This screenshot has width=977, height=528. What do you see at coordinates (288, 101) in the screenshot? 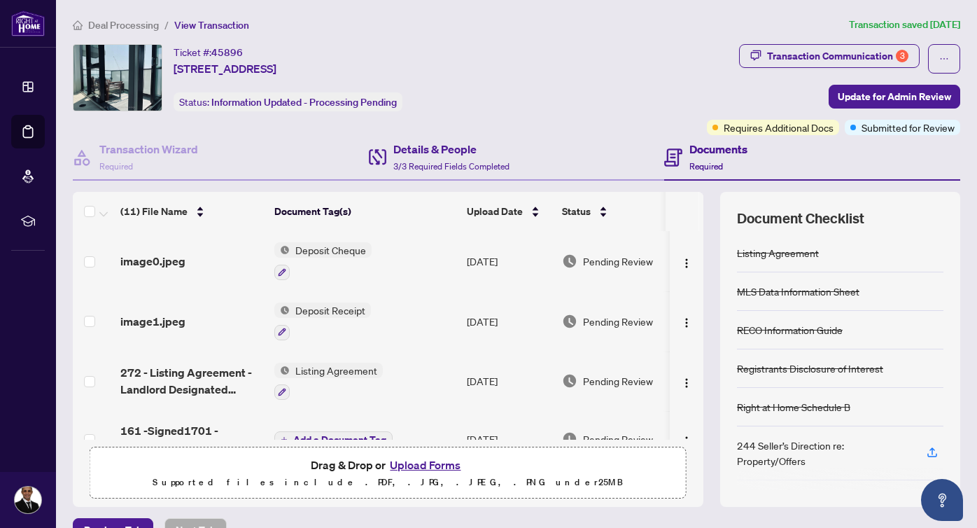
I see `div: Status:` at bounding box center [288, 101].